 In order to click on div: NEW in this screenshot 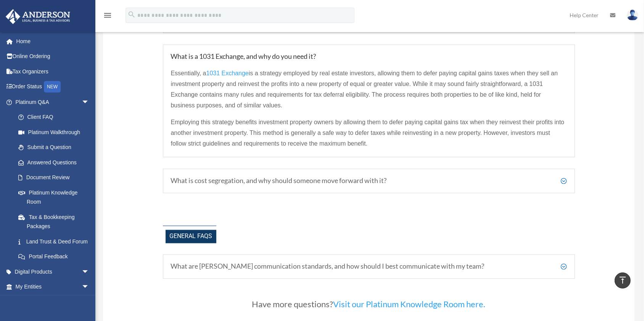, I will do `click(52, 87)`.